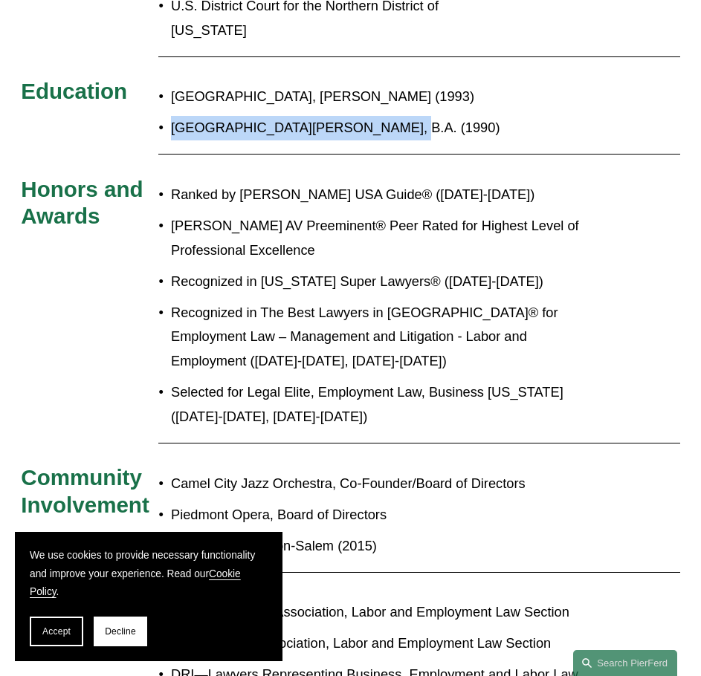 The width and height of the screenshot is (701, 676). Describe the element at coordinates (384, 484) in the screenshot. I see `p: Camel City Jazz Orchestra, Co-Founder/Board of Directors` at that location.